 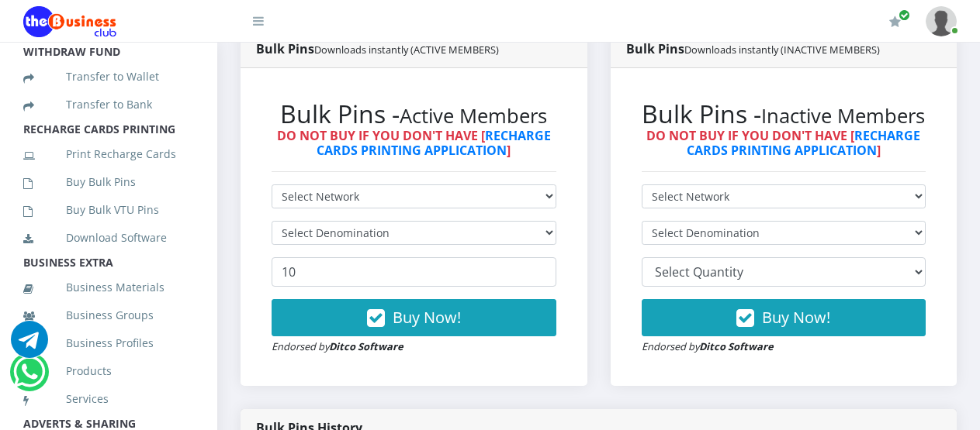 I want to click on span: Renew/Upgrade Subscription, so click(x=903, y=15).